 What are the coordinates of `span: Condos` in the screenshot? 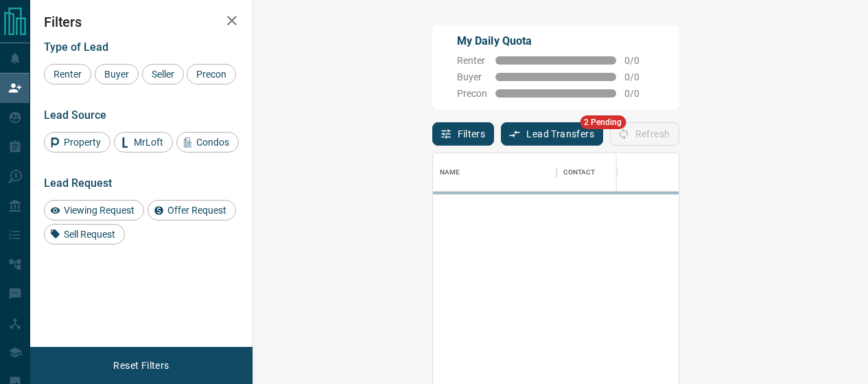 It's located at (212, 142).